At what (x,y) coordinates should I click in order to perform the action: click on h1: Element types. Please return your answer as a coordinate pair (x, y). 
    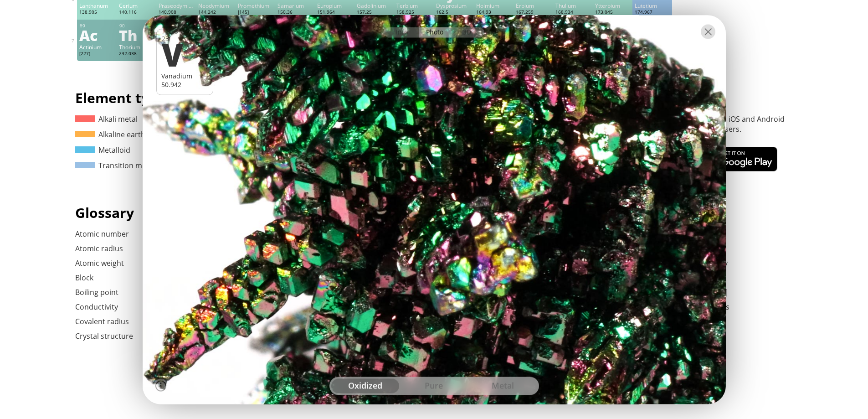
    Looking at the image, I should click on (221, 98).